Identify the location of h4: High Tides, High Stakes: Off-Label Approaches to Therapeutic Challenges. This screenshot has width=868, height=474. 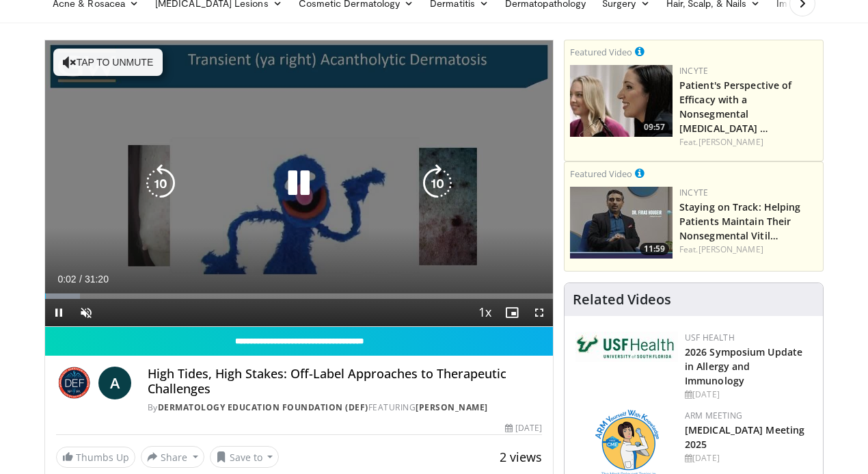
(345, 381).